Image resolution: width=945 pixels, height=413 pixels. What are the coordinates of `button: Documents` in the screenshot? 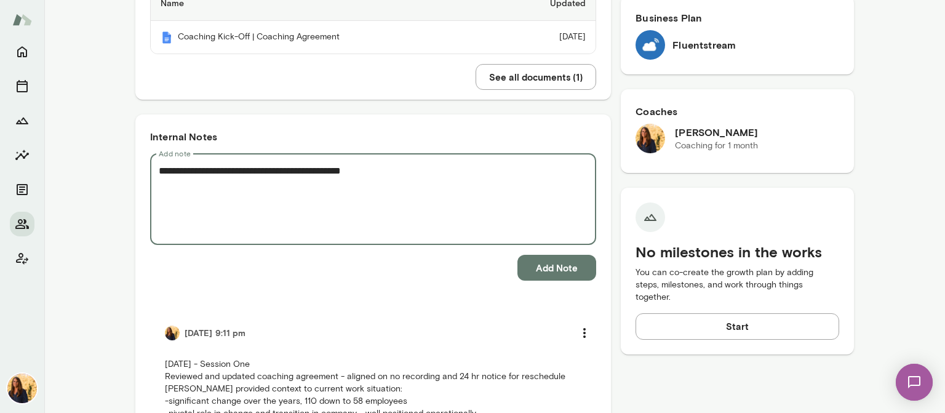 It's located at (22, 189).